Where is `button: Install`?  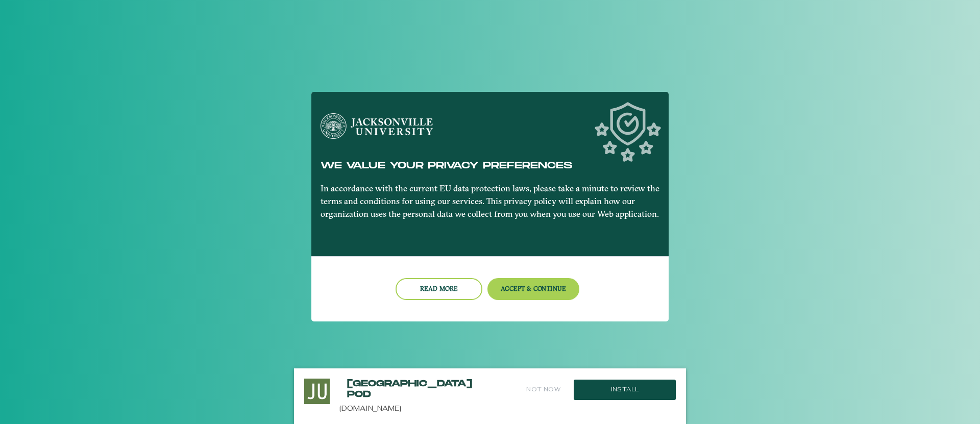
button: Install is located at coordinates (625, 390).